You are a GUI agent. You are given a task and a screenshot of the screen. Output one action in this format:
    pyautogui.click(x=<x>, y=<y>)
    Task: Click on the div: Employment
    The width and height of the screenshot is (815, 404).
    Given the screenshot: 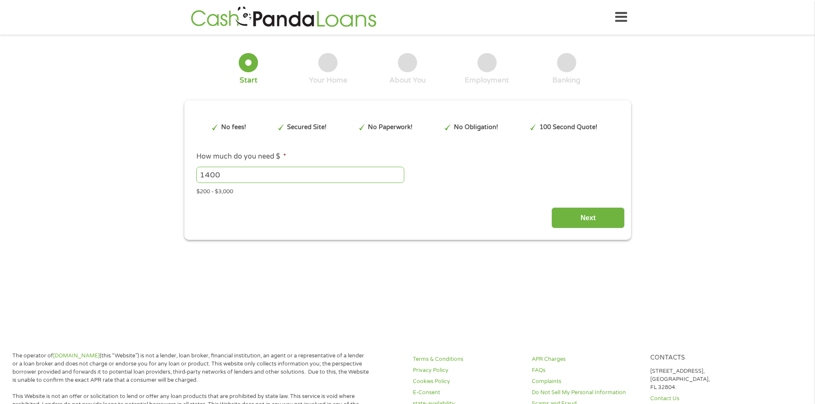 What is the action you would take?
    pyautogui.click(x=487, y=80)
    